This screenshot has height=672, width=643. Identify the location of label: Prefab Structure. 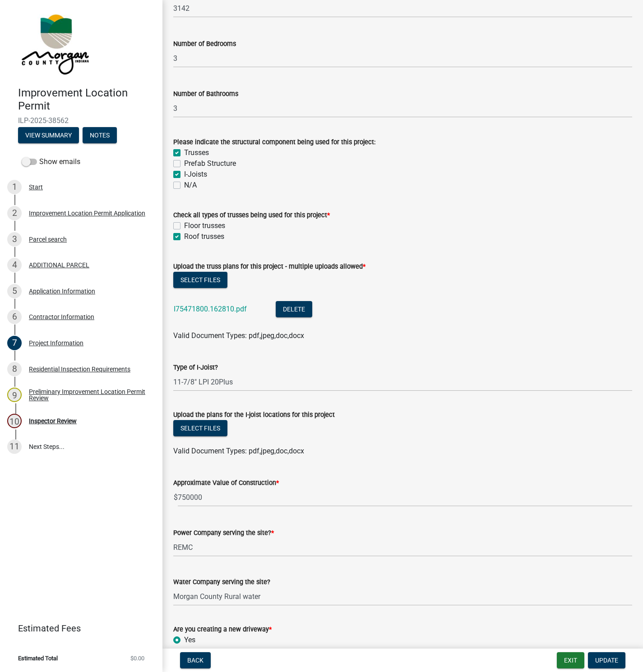
(210, 164).